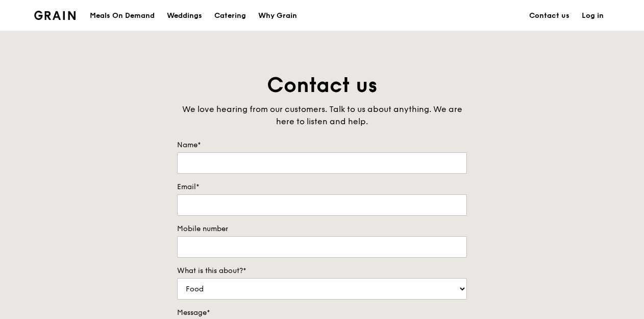 This screenshot has height=319, width=644. What do you see at coordinates (322, 229) in the screenshot?
I see `label: Mobile number` at bounding box center [322, 229].